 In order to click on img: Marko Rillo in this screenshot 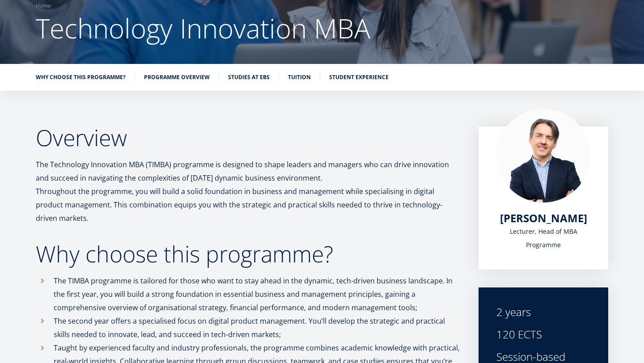, I will do `click(543, 156)`.